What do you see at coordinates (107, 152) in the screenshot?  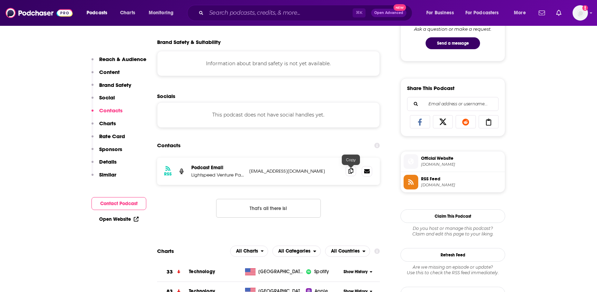 I see `button: Sponsors` at bounding box center [107, 152].